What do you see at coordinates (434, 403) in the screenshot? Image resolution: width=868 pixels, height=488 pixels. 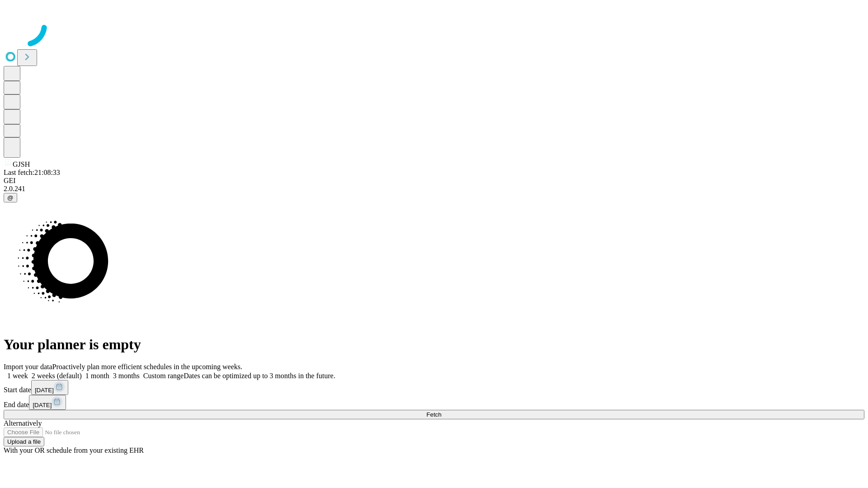 I see `div: End date` at bounding box center [434, 403].